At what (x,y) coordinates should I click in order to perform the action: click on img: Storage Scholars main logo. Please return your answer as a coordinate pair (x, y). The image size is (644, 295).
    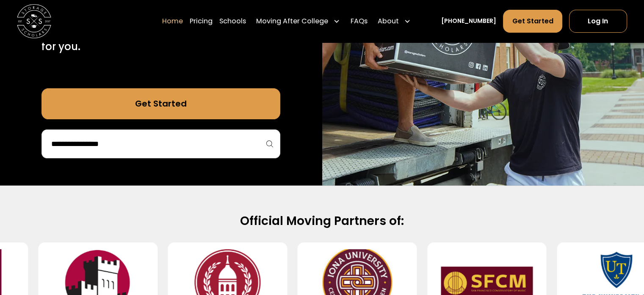
    Looking at the image, I should click on (34, 21).